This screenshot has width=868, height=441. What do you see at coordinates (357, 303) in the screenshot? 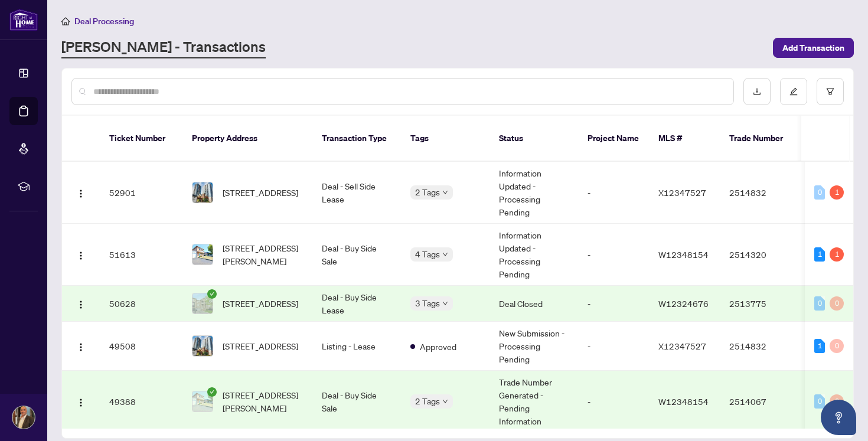
I see `td: Deal - Buy Side Lease` at bounding box center [357, 303].